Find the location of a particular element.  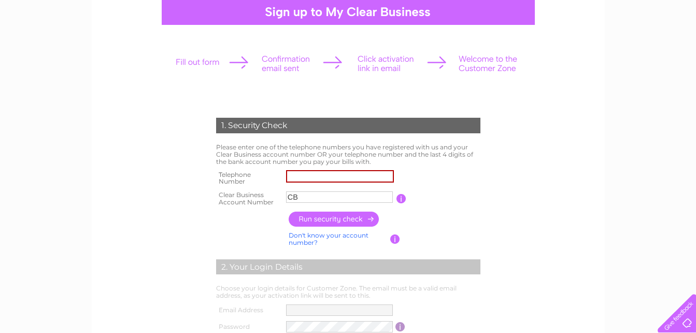

img: logo.png is located at coordinates (51, 43).